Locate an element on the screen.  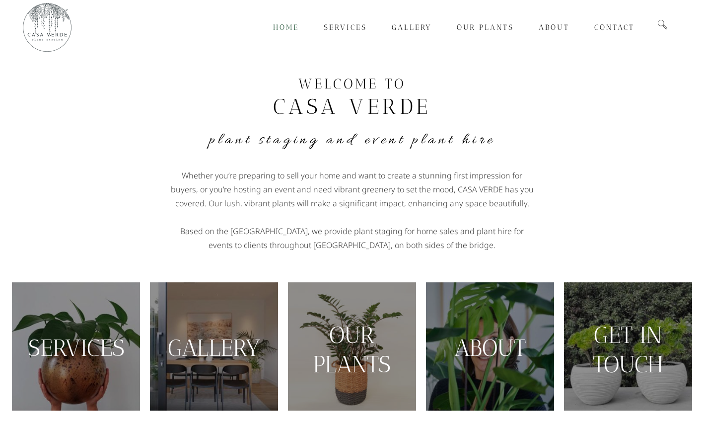
a: PLANTS is located at coordinates (352, 364).